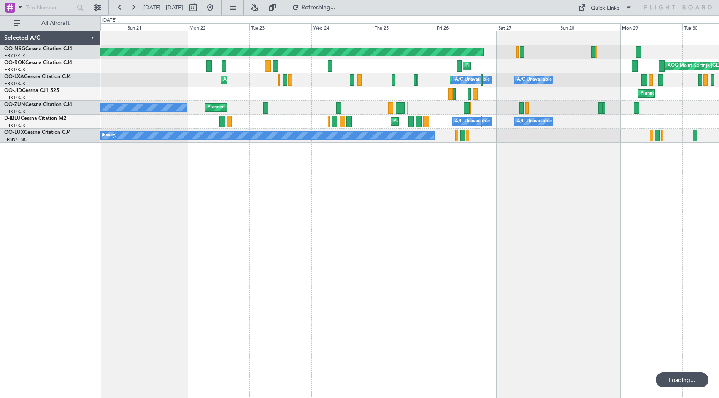  Describe the element at coordinates (14, 77) in the screenshot. I see `span: OO-LXA` at that location.